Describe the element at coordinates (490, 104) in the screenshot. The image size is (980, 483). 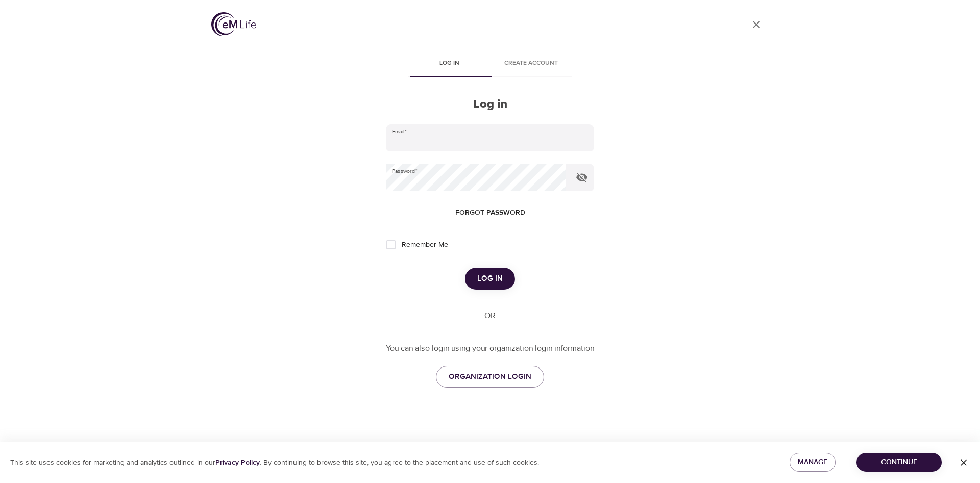
I see `h2: Log in` at that location.